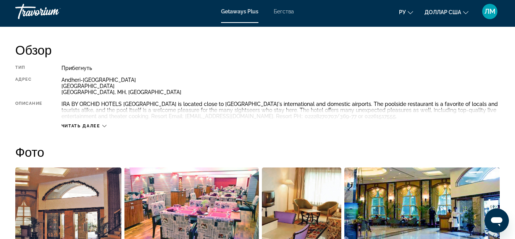 This screenshot has height=239, width=515. Describe the element at coordinates (281, 68) in the screenshot. I see `div: Прибегнуть` at that location.